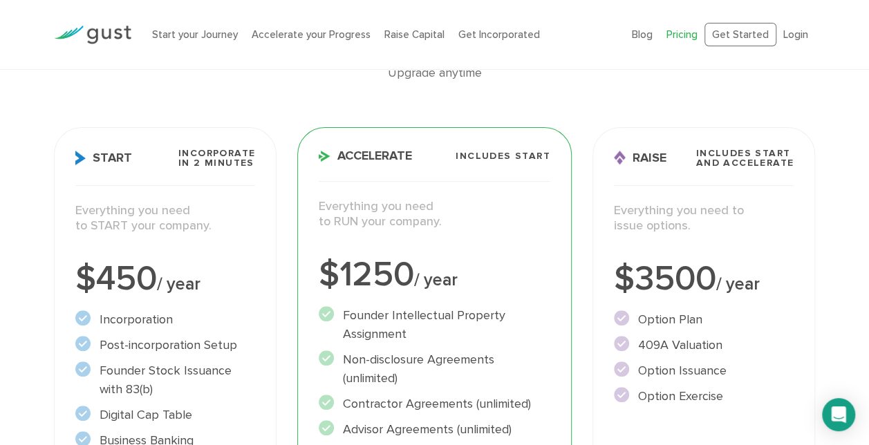  I want to click on li: Advisor Agreements (unlimited), so click(434, 429).